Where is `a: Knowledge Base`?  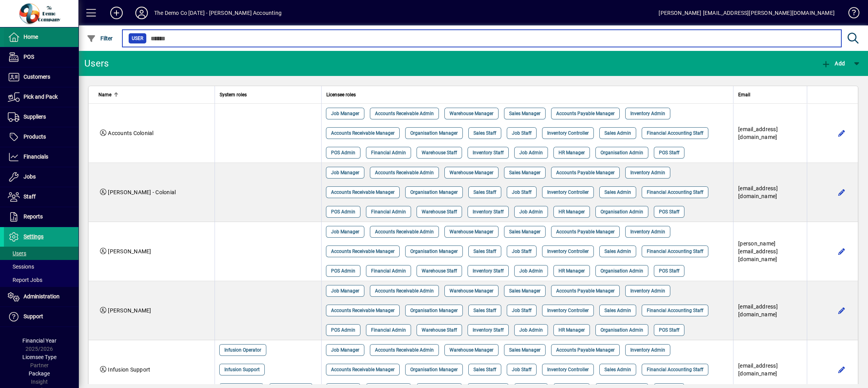
a: Knowledge Base is located at coordinates (850, 14).